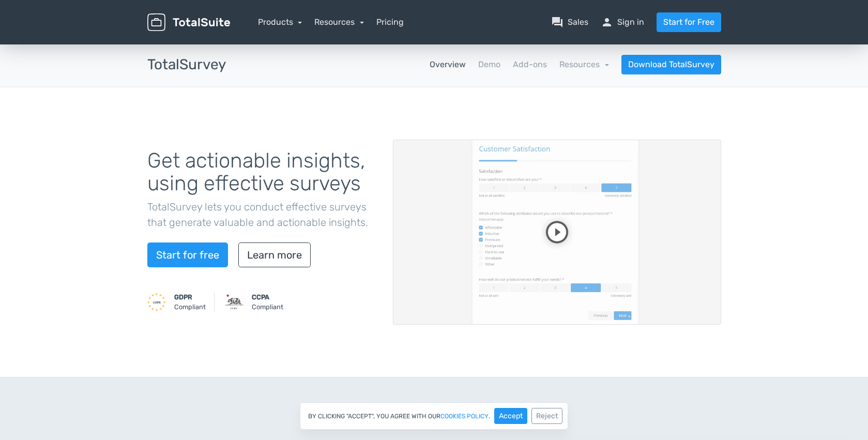 The width and height of the screenshot is (868, 440). What do you see at coordinates (689, 22) in the screenshot?
I see `a: Start for Free` at bounding box center [689, 22].